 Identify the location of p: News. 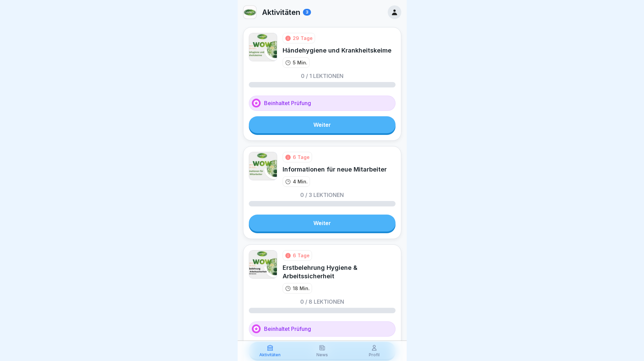
(322, 354).